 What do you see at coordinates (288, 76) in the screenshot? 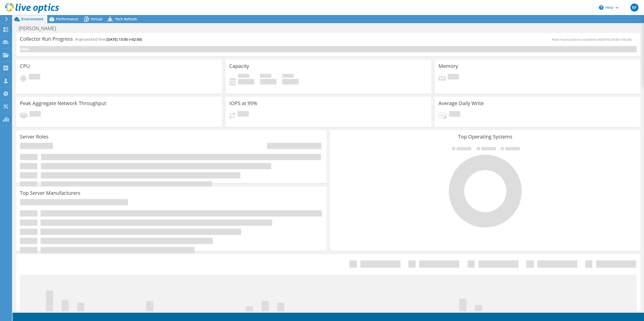
I see `span: Total` at bounding box center [288, 76].